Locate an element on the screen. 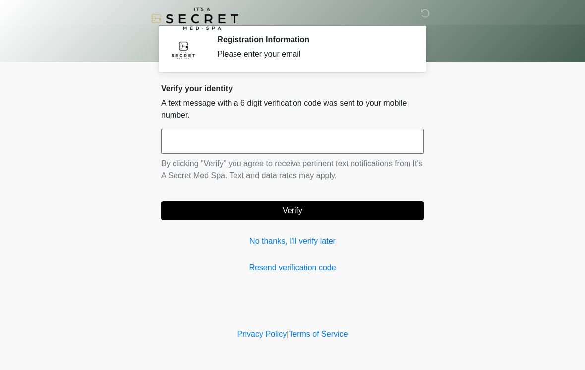 The height and width of the screenshot is (370, 585). p: By clicking "Verify" you agree to receive pertinent text notifications from It's A Secret Med Spa... is located at coordinates (293, 170).